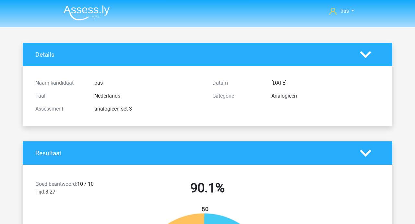 The image size is (415, 224). What do you see at coordinates (237, 96) in the screenshot?
I see `div: Categorie` at bounding box center [237, 96].